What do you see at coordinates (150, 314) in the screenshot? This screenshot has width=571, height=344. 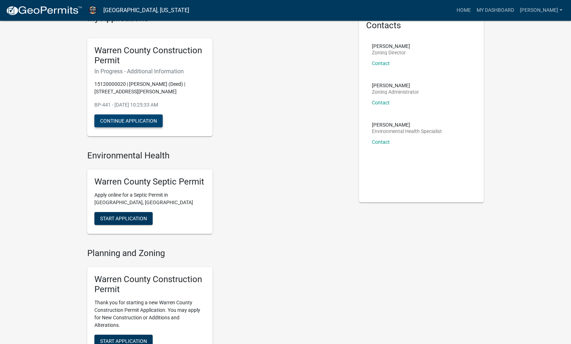 I see `p: Thank you for starting a new Warren County Construction Permit Application. You may apply for New...` at bounding box center [150, 314].